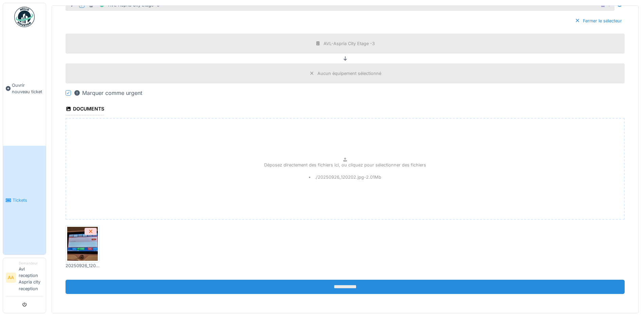 The image size is (644, 316). I want to click on li: Avl reception Aspria city reception, so click(31, 278).